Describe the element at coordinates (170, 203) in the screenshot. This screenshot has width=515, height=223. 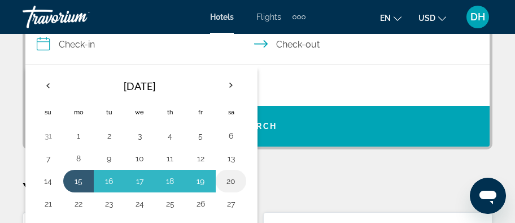
I see `button: Day 25` at that location.